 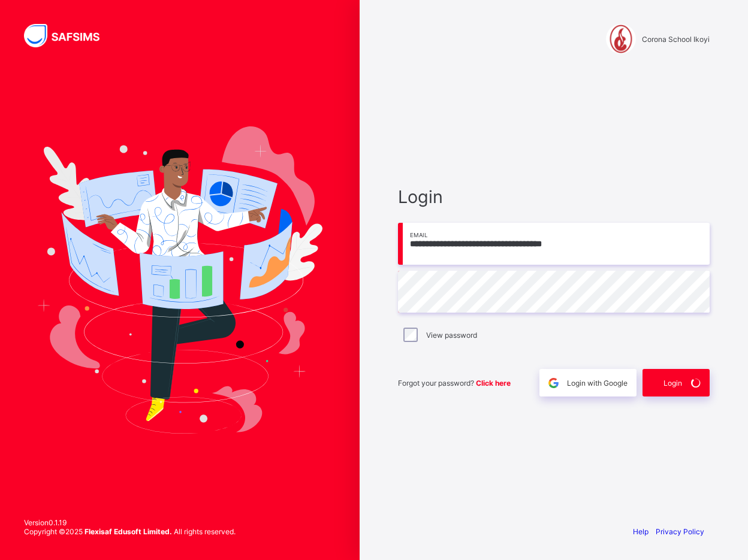 I want to click on strong: Flexisaf Edusoft Limited., so click(x=129, y=531).